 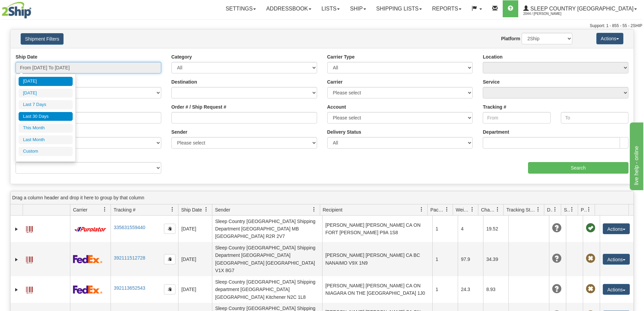 What do you see at coordinates (421, 209) in the screenshot?
I see `a: Recipient filter column settings` at bounding box center [421, 209].